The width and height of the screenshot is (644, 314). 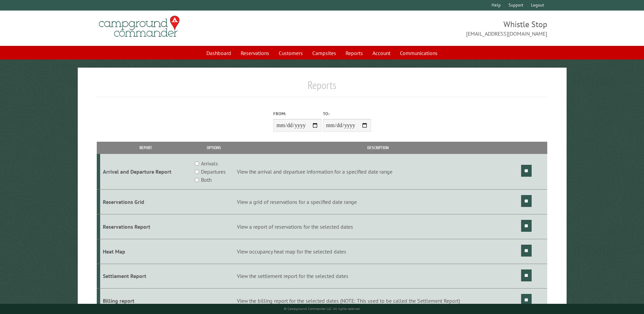 I want to click on th: Report, so click(x=146, y=147).